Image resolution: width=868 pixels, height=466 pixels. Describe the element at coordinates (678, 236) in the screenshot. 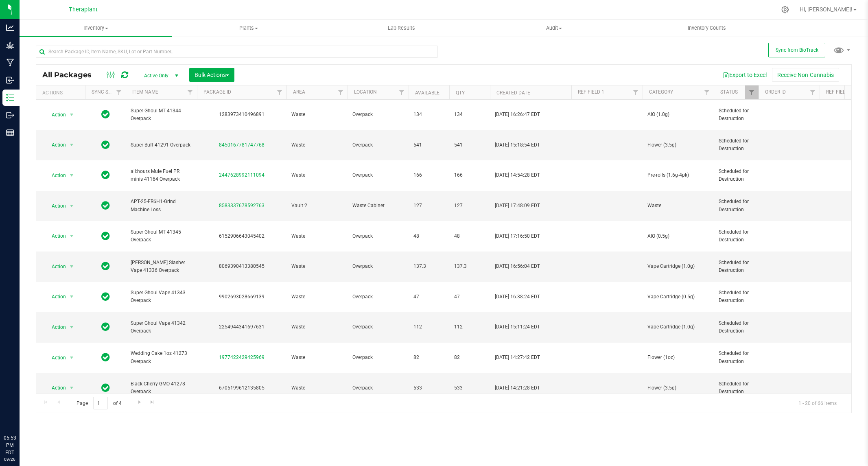

I see `span: AIO (0.5g)` at that location.